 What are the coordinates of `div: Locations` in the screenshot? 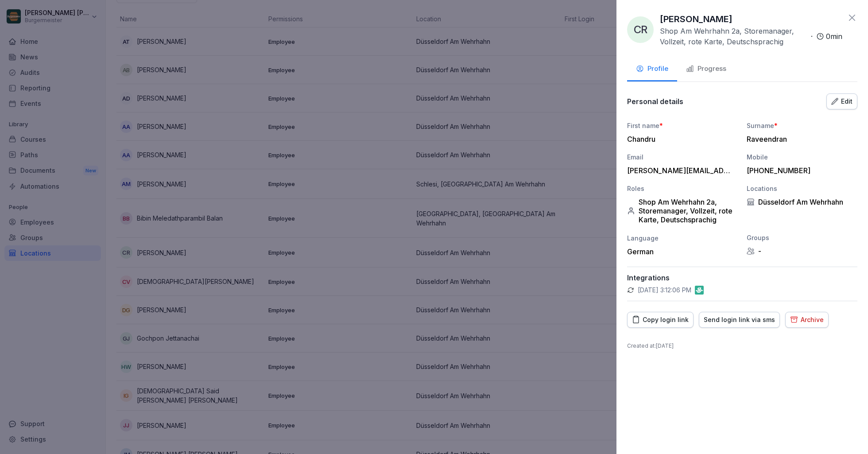 It's located at (802, 188).